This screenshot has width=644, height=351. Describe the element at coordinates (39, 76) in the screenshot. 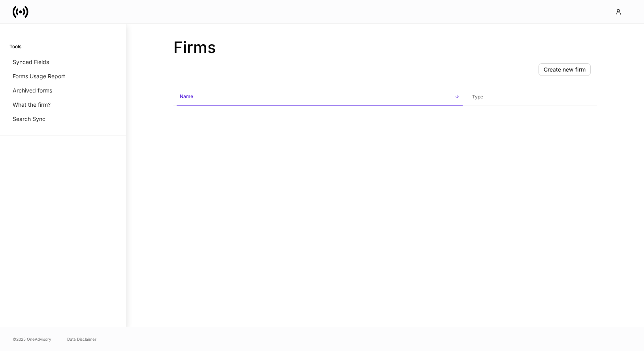

I see `p: Forms Usage Report` at that location.